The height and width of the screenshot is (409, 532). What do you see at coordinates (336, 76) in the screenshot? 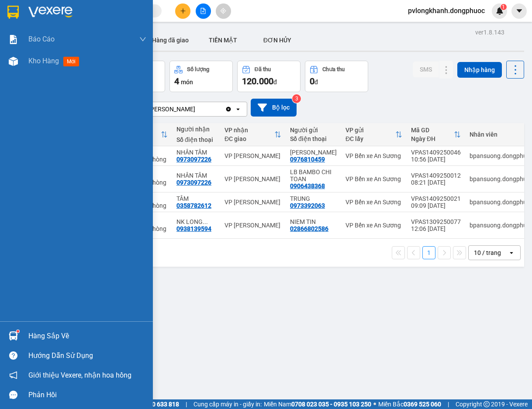
I see `button: Chưa thu0đ` at bounding box center [336, 76].